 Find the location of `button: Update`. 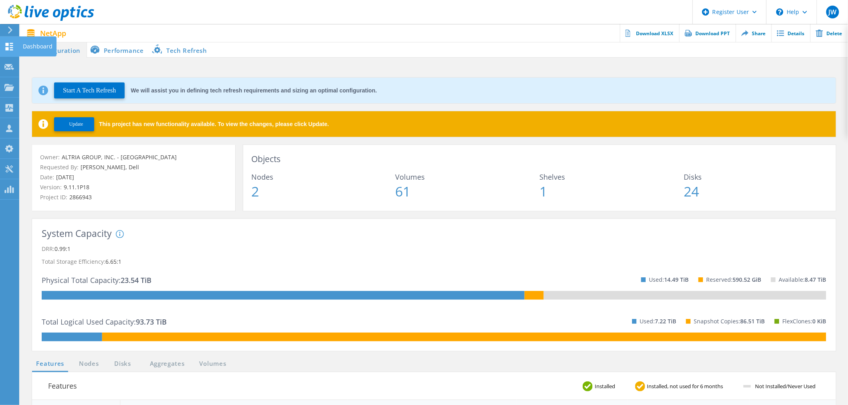

button: Update is located at coordinates (74, 124).